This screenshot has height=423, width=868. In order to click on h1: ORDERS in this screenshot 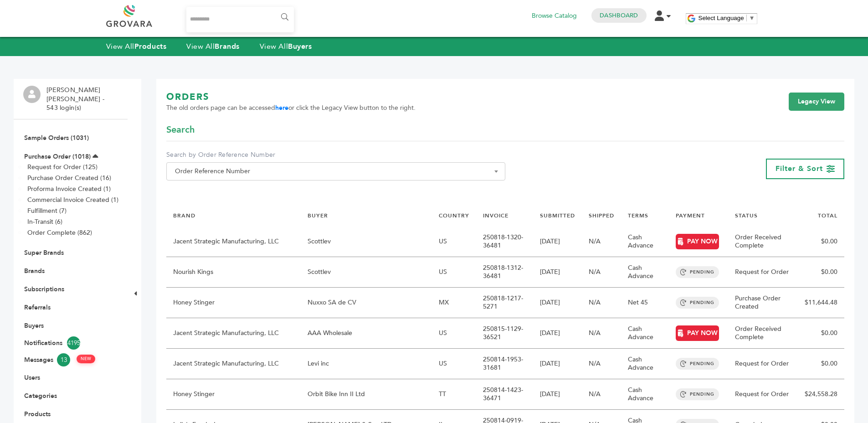, I will do `click(290, 97)`.